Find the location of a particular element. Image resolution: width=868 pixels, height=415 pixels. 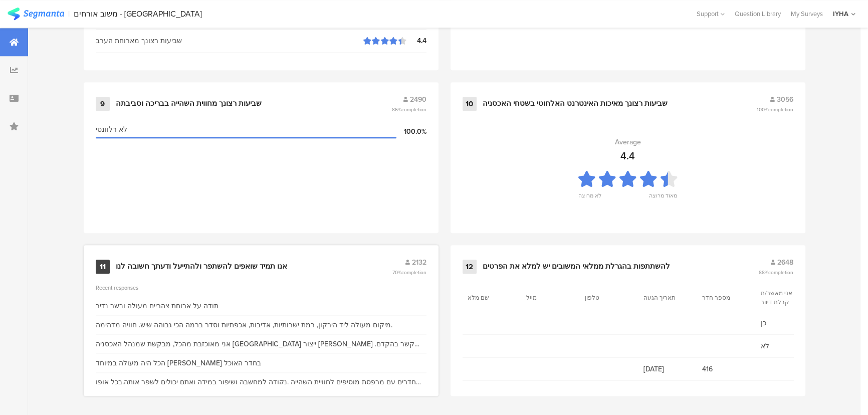

div: 9 is located at coordinates (103, 104).